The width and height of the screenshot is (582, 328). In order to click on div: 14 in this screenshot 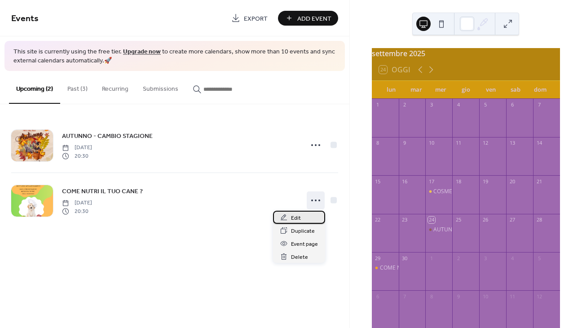, I will do `click(538, 143)`.